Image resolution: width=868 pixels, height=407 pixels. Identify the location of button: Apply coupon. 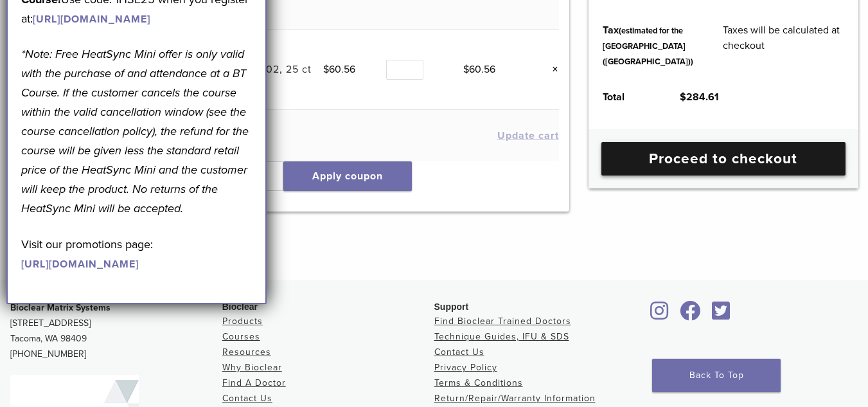
(347, 176).